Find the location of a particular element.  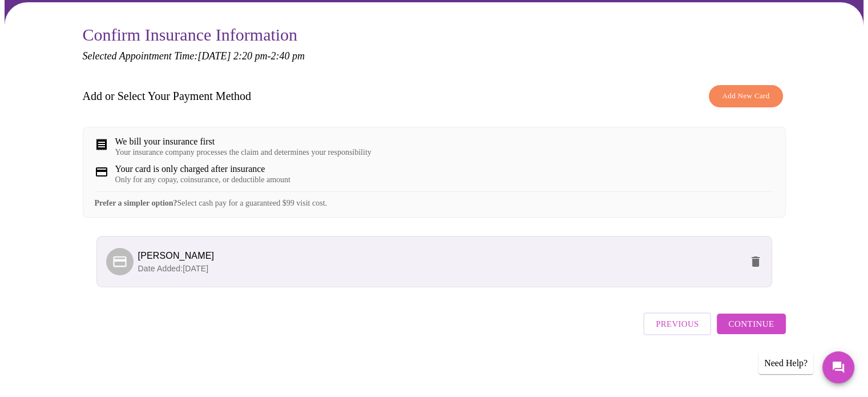

div: Your insurance company processes the claim and determines your responsibility is located at coordinates (243, 153).